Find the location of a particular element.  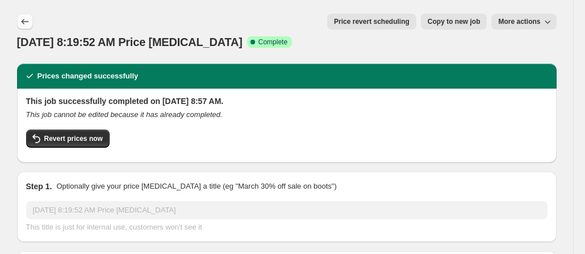

h2: Prices changed successfully is located at coordinates (88, 76).